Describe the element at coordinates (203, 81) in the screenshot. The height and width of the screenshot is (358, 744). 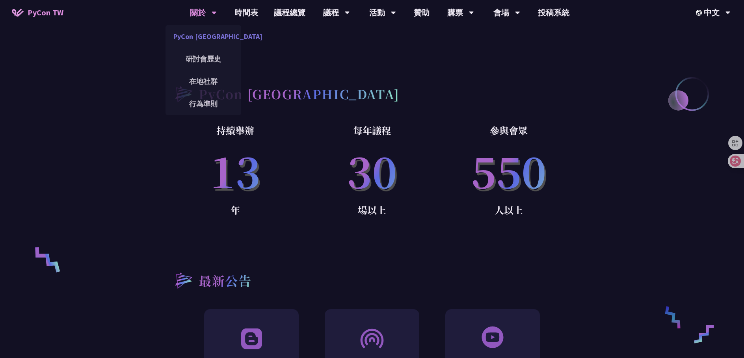
I see `a: 在地社群` at that location.